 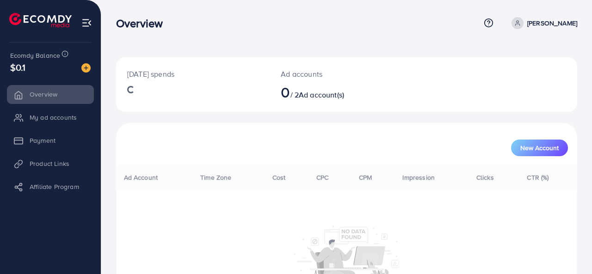 What do you see at coordinates (327, 74) in the screenshot?
I see `p: Ad accounts` at bounding box center [327, 74].